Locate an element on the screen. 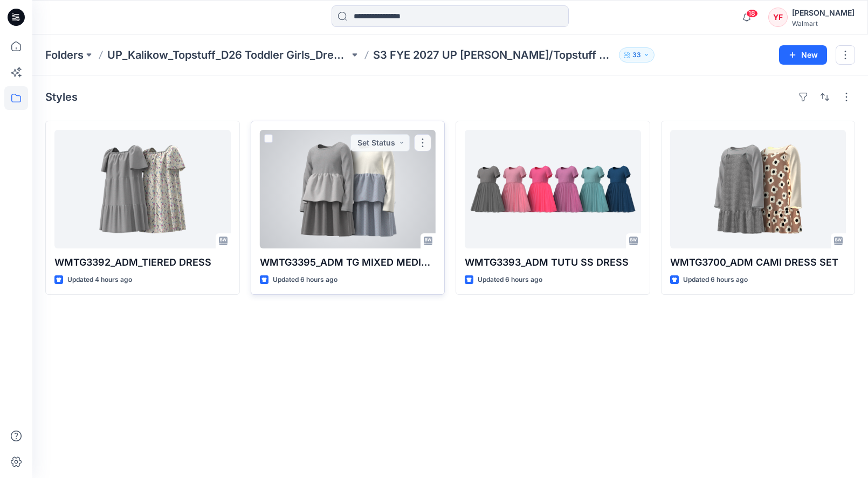 This screenshot has width=868, height=478. a: Folders is located at coordinates (64, 55).